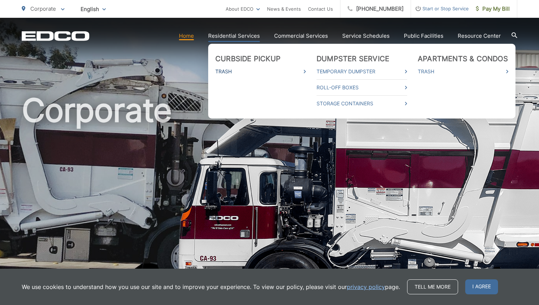 The height and width of the screenshot is (305, 539). Describe the element at coordinates (284, 9) in the screenshot. I see `a: News & Events` at that location.